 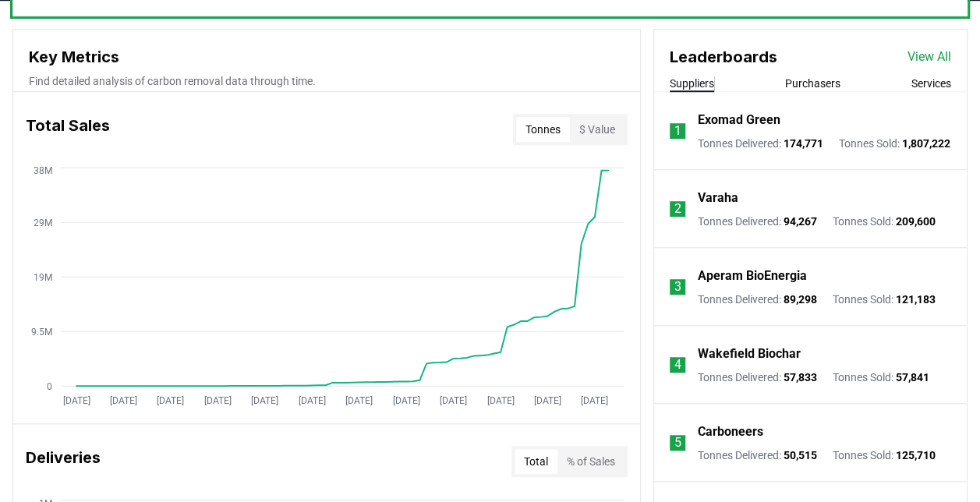 I want to click on button: Purchasers, so click(x=812, y=84).